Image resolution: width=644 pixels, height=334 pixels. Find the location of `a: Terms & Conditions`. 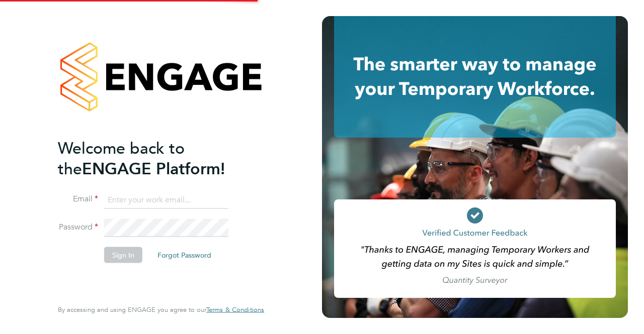

a: Terms & Conditions is located at coordinates (235, 310).